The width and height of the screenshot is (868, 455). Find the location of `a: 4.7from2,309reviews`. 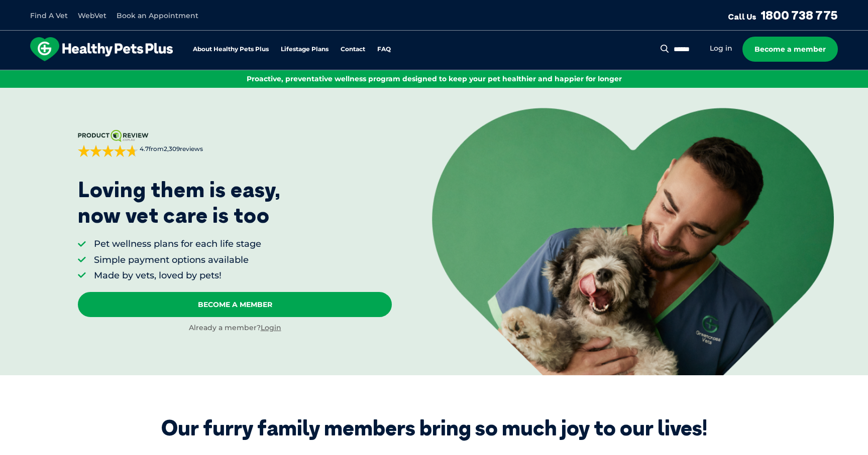

a: 4.7from2,309reviews is located at coordinates (235, 144).